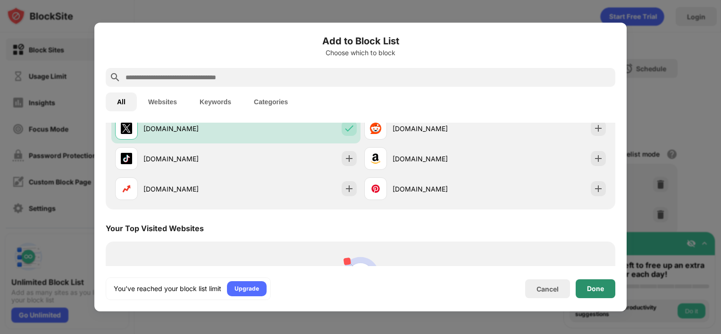 The height and width of the screenshot is (334, 721). Describe the element at coordinates (247, 289) in the screenshot. I see `div: Upgrade` at that location.